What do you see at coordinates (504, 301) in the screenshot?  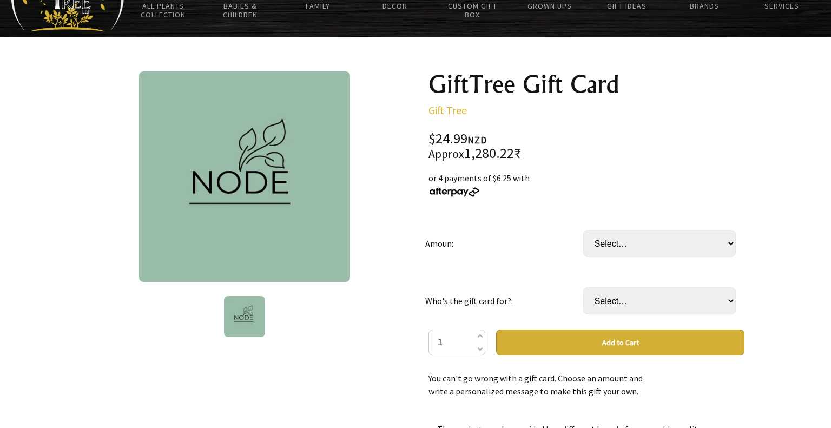 I see `td: Who's the gift card for?:` at bounding box center [504, 301].